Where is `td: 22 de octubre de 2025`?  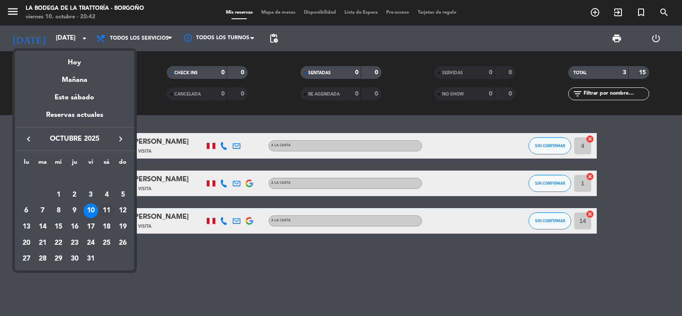 td: 22 de octubre de 2025 is located at coordinates (58, 243).